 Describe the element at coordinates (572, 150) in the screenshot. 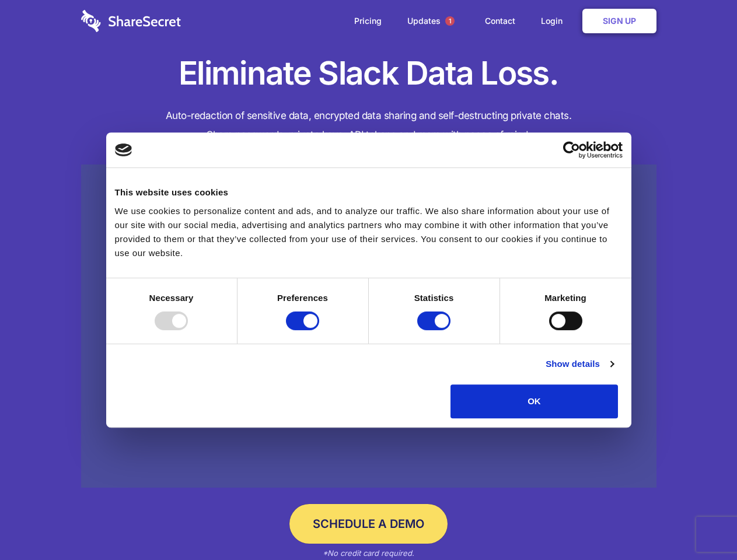

I see `a: Usercentrics Cookiebot - opens in a new window` at that location.